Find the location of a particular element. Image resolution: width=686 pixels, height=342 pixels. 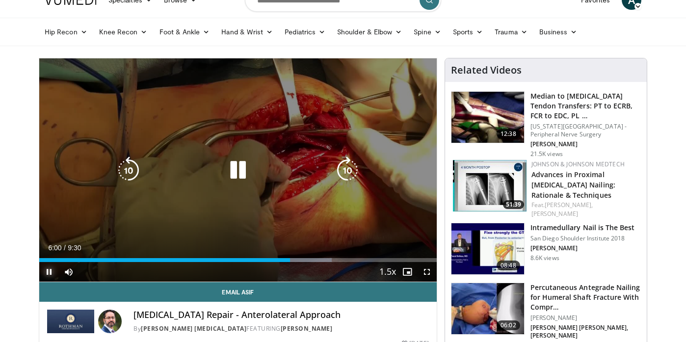

div: By FEATURING is located at coordinates (281, 329).